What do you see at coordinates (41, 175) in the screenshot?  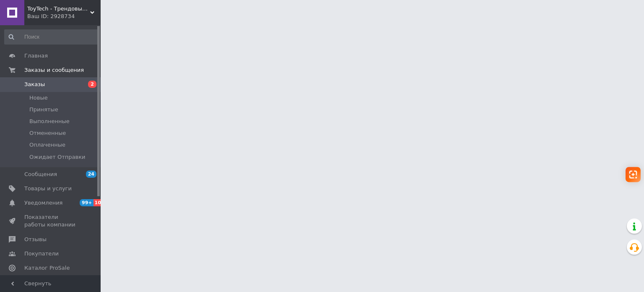 I see `span: Сообщения` at bounding box center [41, 175].